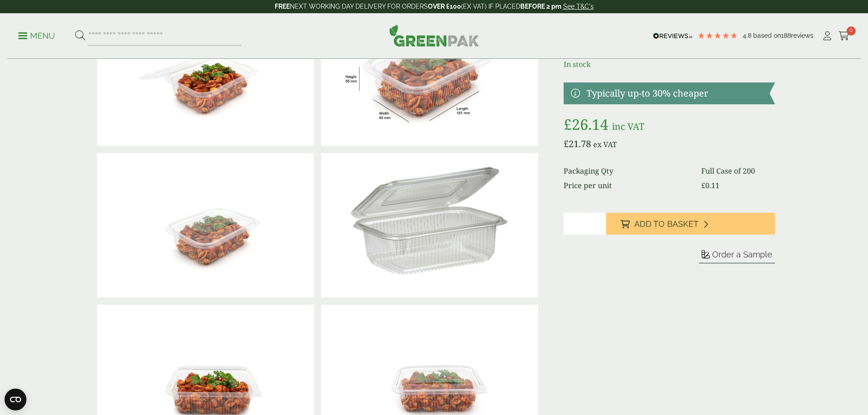 This screenshot has height=415, width=868. I want to click on img: 750ml Rectangle Hinged Salad Container Closed, so click(206, 226).